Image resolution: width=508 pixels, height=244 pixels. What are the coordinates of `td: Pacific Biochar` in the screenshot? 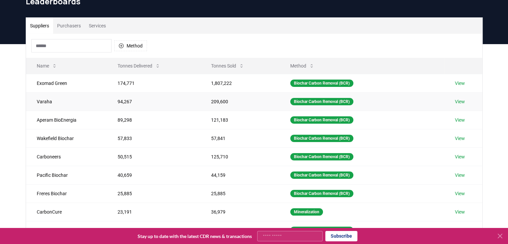 It's located at (67, 175).